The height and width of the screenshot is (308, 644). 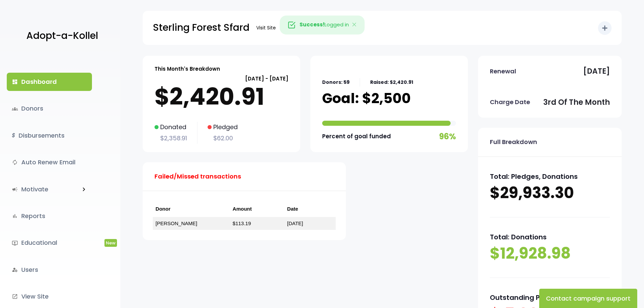 What do you see at coordinates (49, 82) in the screenshot?
I see `a: dashboardDashboard` at bounding box center [49, 82].